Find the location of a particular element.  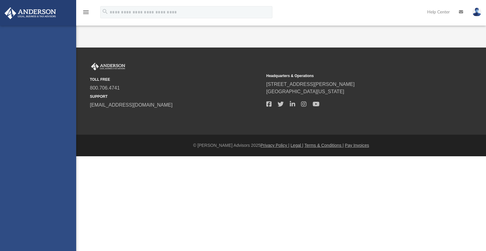

small: Headquarters & Operations is located at coordinates (352, 76).